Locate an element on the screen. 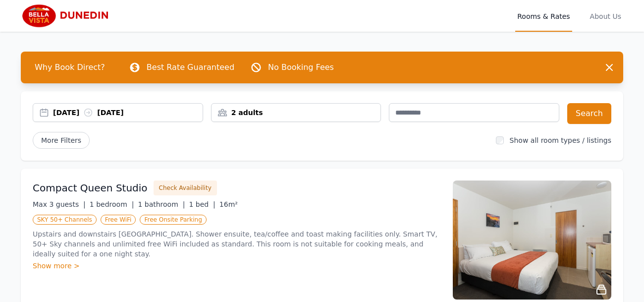 This screenshot has width=644, height=302. h3: Compact Queen Studio is located at coordinates (90, 188).